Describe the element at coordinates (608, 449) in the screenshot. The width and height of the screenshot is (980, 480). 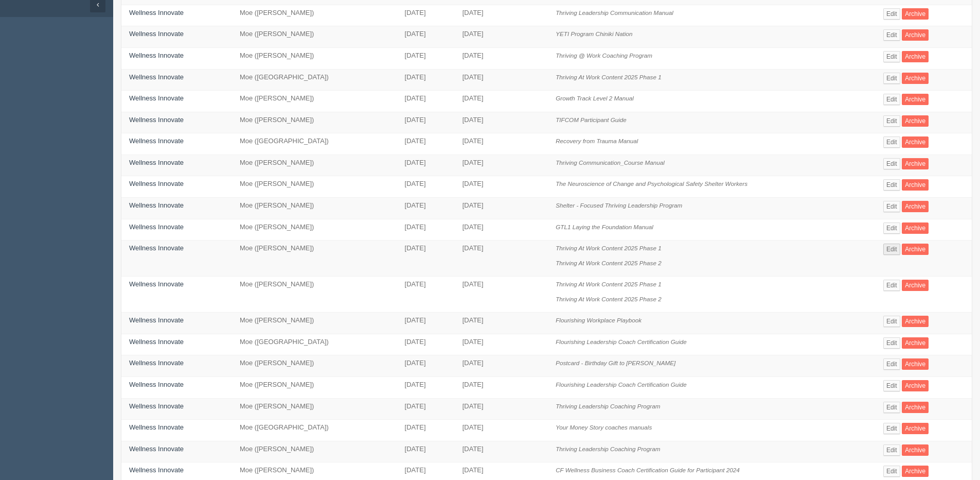
I see `i: Thriving Leadership Coaching Program` at that location.